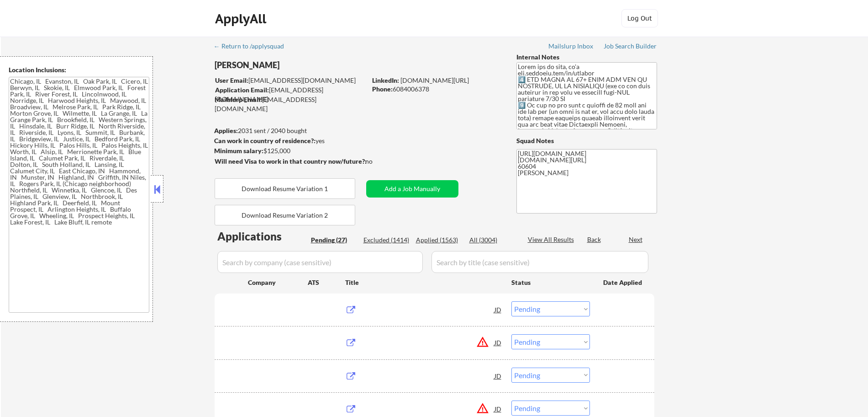 The image size is (868, 417). Describe the element at coordinates (378, 161) in the screenshot. I see `div: no` at that location.